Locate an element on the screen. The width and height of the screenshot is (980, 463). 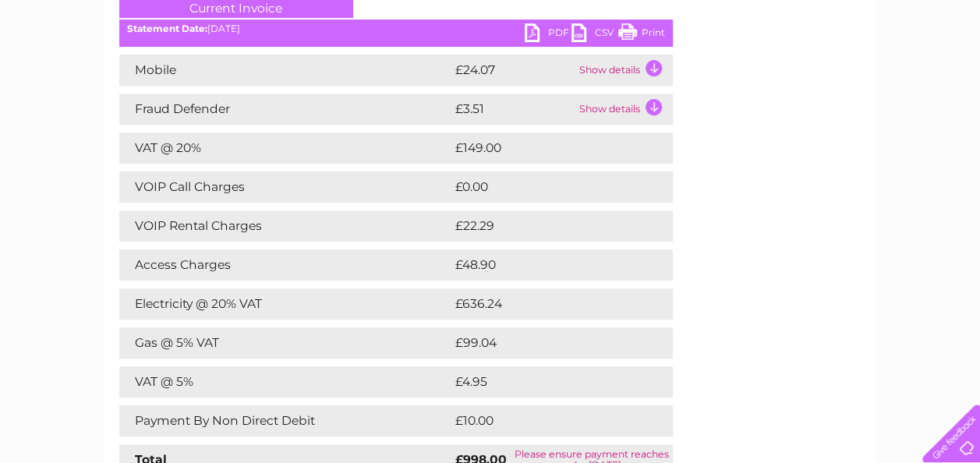
td: £48.90 is located at coordinates (546, 265).